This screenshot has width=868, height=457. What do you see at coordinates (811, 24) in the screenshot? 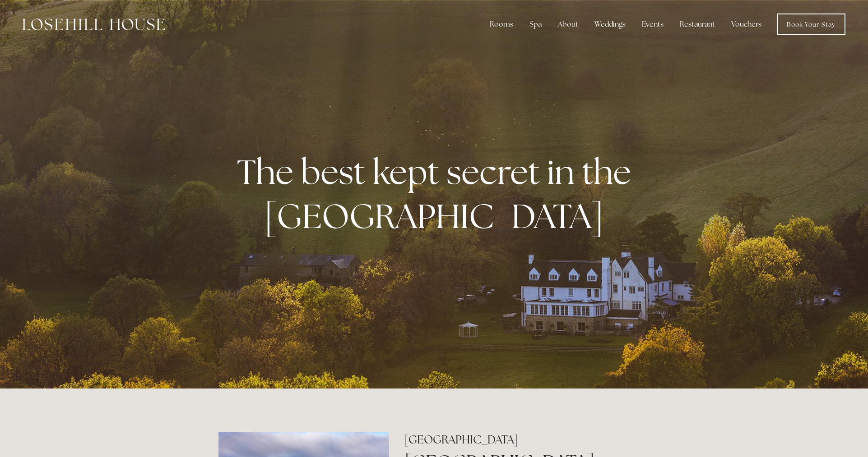
I see `a: Book Your Stay` at bounding box center [811, 24].